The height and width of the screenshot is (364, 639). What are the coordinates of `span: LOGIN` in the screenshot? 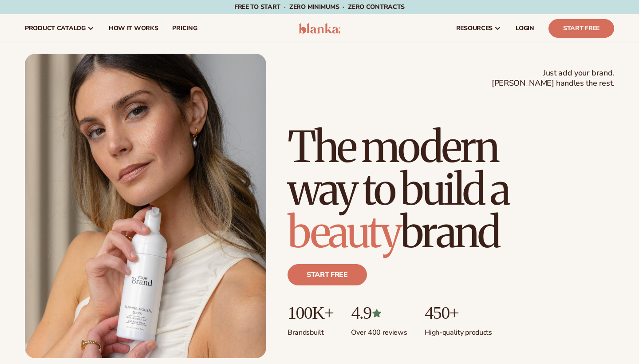 It's located at (525, 28).